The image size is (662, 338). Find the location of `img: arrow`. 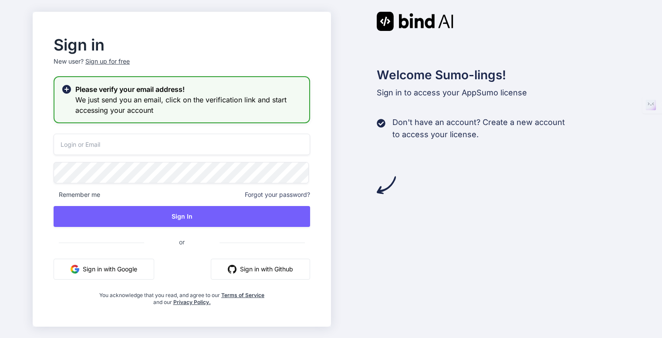

img: arrow is located at coordinates (386, 185).